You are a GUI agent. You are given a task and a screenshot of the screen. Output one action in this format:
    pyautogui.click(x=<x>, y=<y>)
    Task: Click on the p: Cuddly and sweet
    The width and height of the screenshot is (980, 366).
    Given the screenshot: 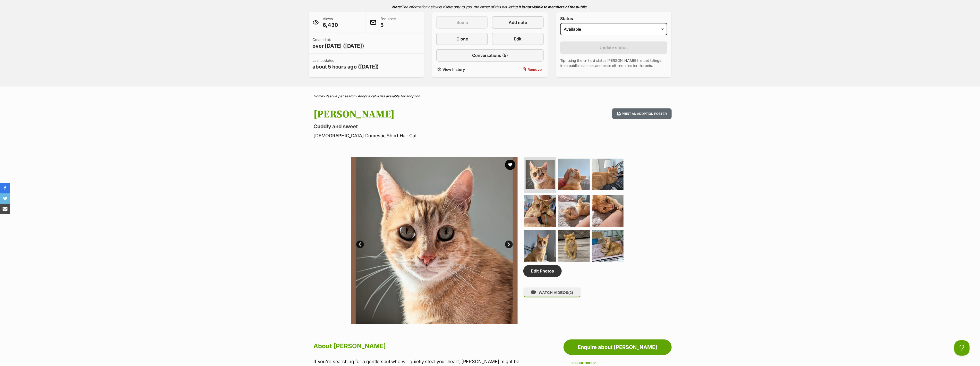 What is the action you would take?
    pyautogui.click(x=422, y=127)
    